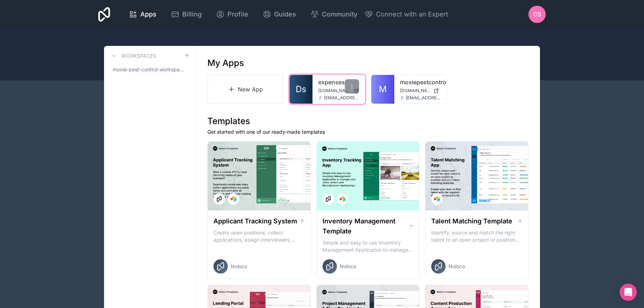 This screenshot has height=308, width=644. What do you see at coordinates (365, 226) in the screenshot?
I see `h1: Inventory Management Template` at bounding box center [365, 226].